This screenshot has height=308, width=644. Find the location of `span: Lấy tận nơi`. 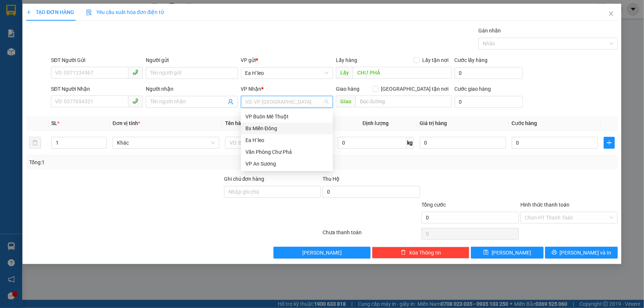

span: Lấy tận nơi is located at coordinates (435, 60).